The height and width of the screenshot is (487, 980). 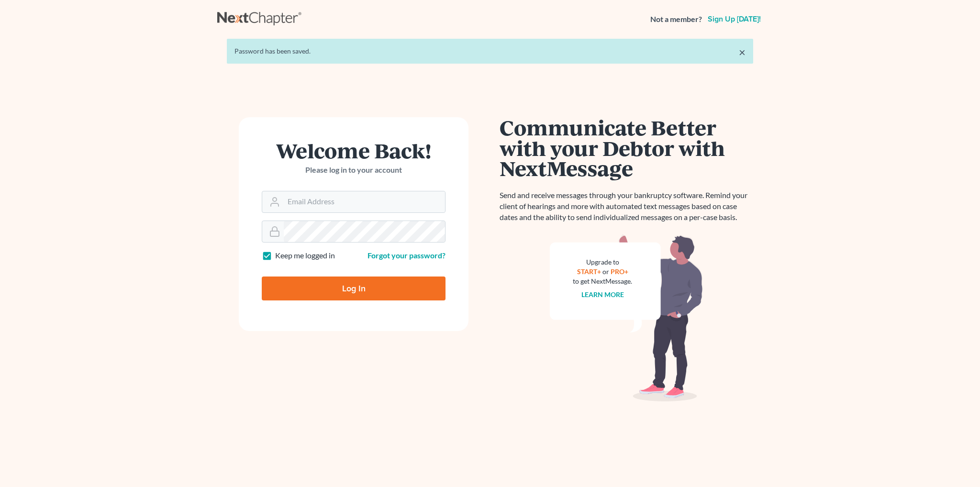 I want to click on a: Forgot your password?, so click(x=406, y=255).